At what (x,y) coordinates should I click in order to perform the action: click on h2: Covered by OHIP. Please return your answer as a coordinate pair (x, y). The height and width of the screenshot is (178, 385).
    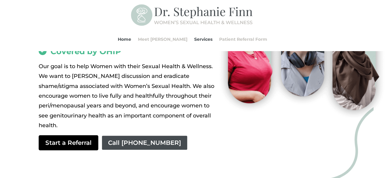
    Looking at the image, I should click on (129, 53).